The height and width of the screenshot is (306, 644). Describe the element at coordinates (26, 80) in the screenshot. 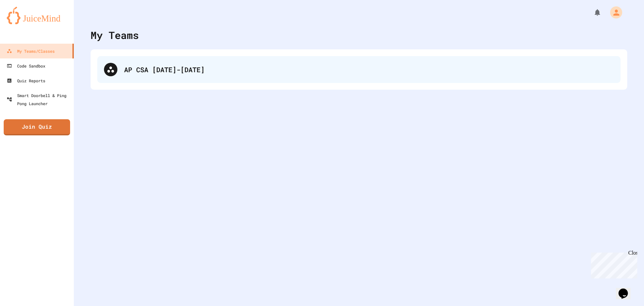

I see `div: Quiz Reports` at that location.